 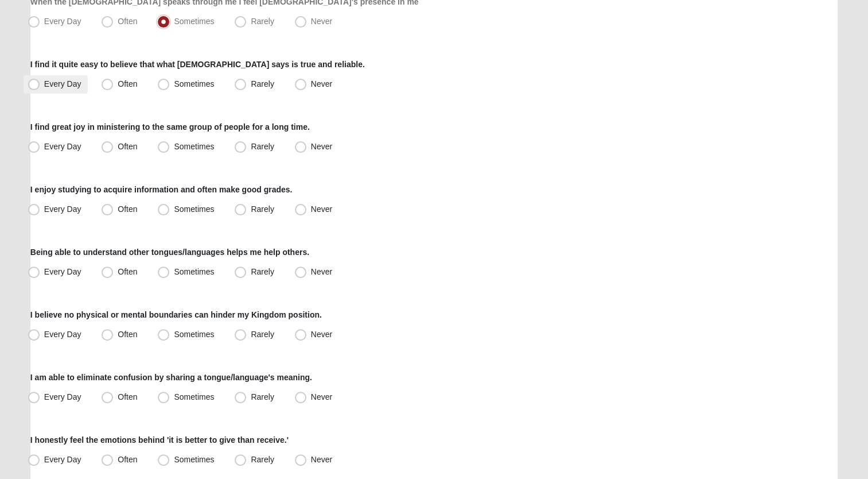 I want to click on label: I enjoy studying to acquire information and often make good grades., so click(x=161, y=190).